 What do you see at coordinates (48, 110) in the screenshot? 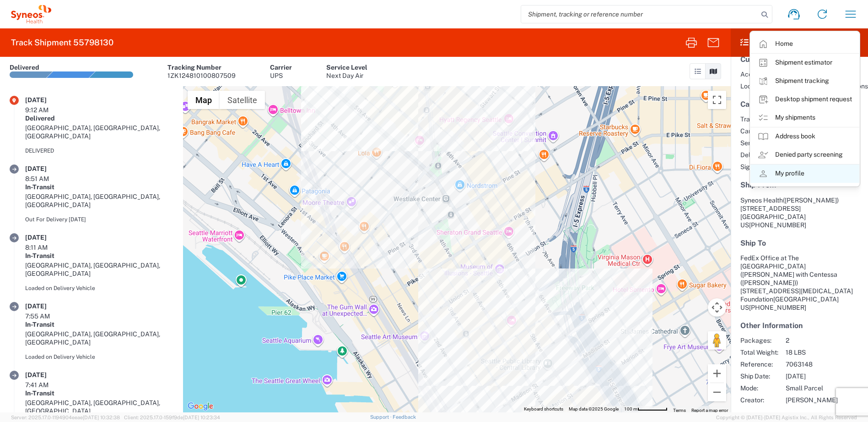
I see `div: 9:12 AM` at bounding box center [48, 110].